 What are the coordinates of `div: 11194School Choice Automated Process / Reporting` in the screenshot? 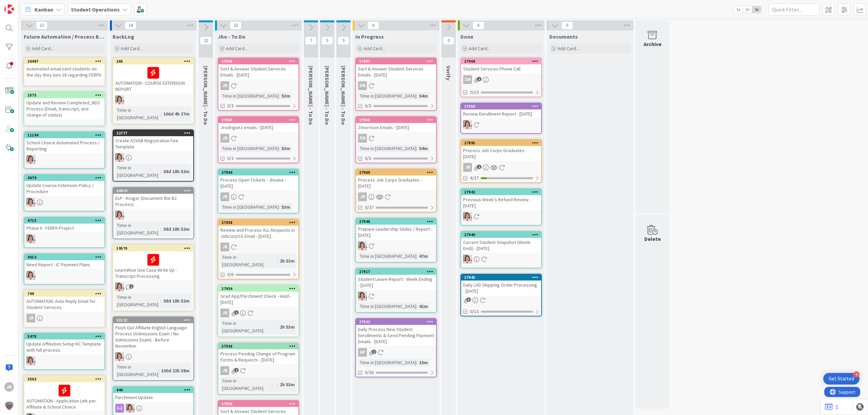 It's located at (64, 143).